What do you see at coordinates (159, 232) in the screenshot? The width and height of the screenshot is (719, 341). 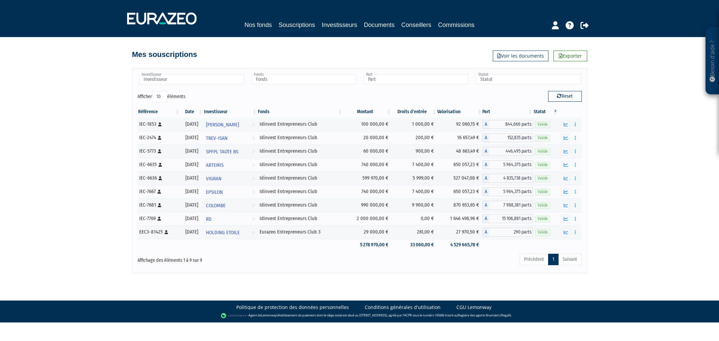 I see `div: EEC3-81425` at bounding box center [159, 232].